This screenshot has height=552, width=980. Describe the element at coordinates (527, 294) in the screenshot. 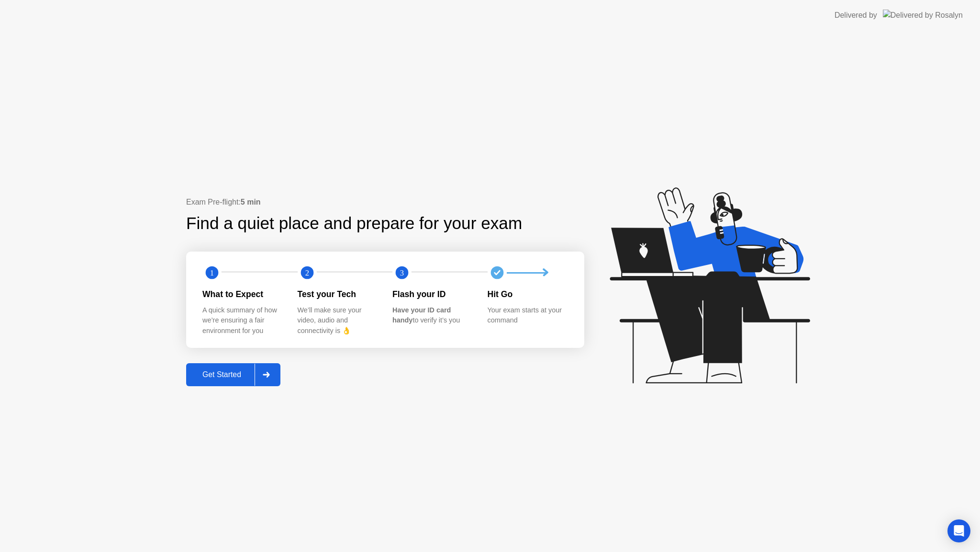

I see `div: Hit Go` at that location.